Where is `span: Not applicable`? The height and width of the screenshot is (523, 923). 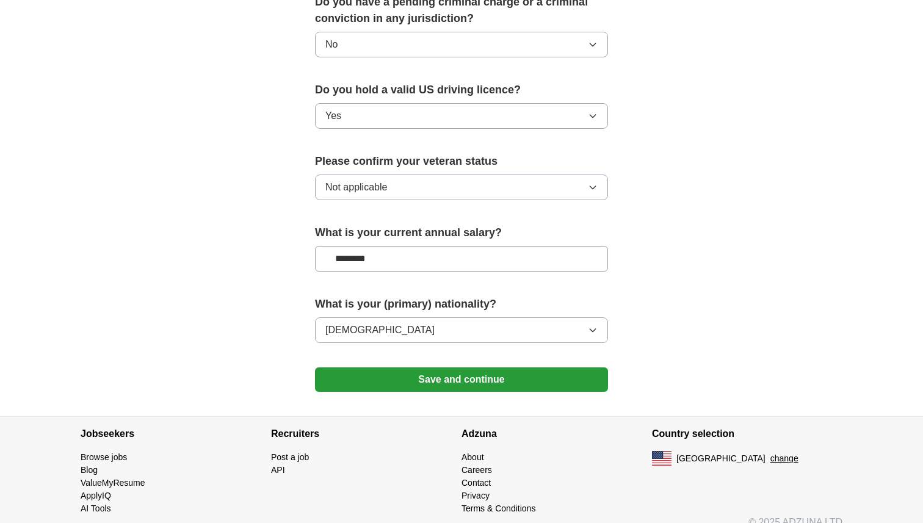 span: Not applicable is located at coordinates (356, 187).